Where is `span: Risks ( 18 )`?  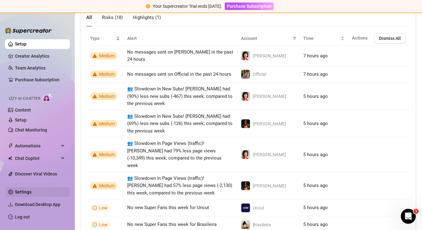
span: Risks ( 18 ) is located at coordinates (112, 17).